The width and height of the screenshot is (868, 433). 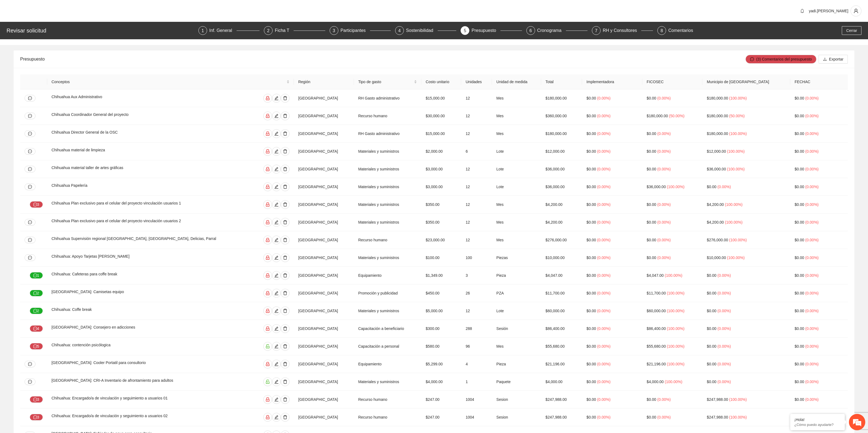 I want to click on td: $12,000.00, so click(x=561, y=151).